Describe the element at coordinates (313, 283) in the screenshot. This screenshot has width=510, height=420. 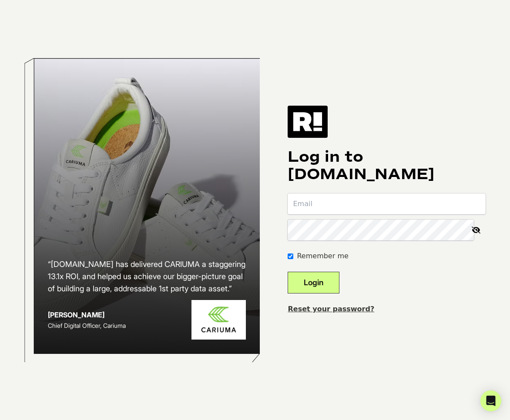
I see `button: Login` at that location.